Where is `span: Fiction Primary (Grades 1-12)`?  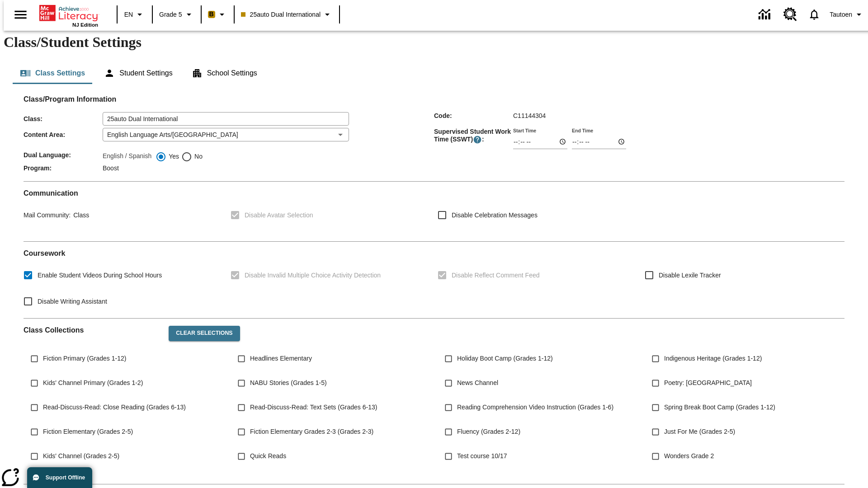
span: Fiction Primary (Grades 1-12) is located at coordinates (85, 359).